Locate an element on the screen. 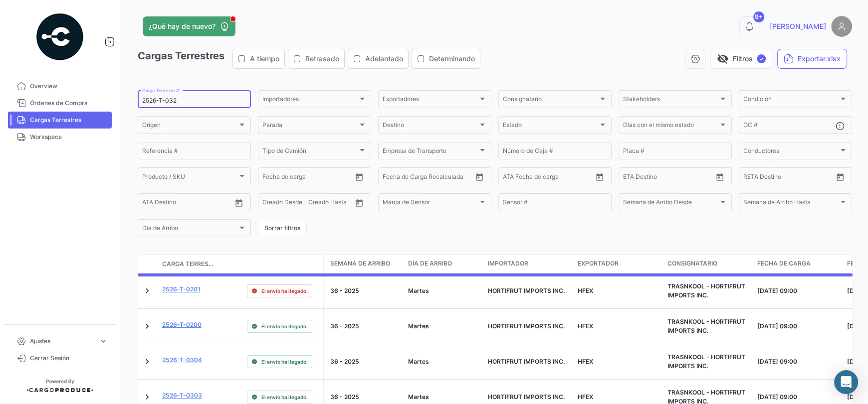  span: visibility_off is located at coordinates (723, 59).